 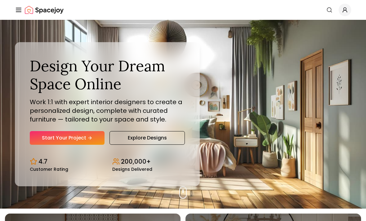 What do you see at coordinates (44, 10) in the screenshot?
I see `img: Spacejoy Logo` at bounding box center [44, 10].